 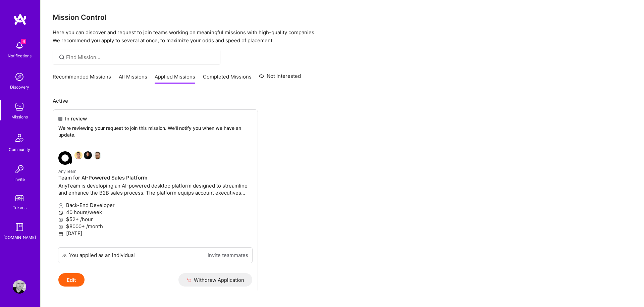 What do you see at coordinates (175, 78) in the screenshot?
I see `a: Applied Missions` at bounding box center [175, 78].